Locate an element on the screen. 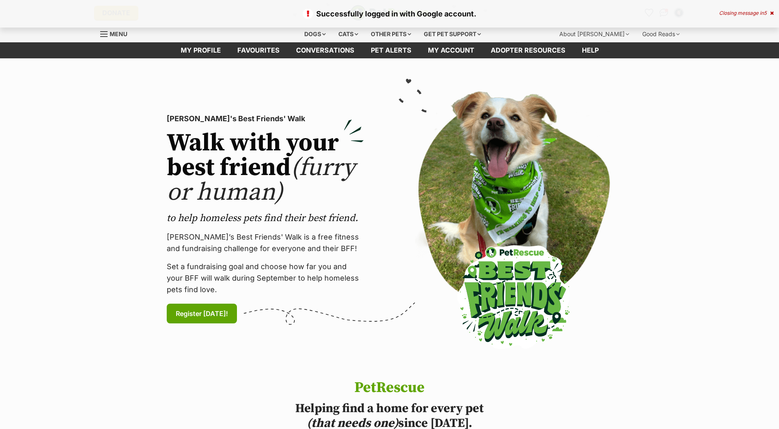  a: Adopter resources is located at coordinates (528, 50).